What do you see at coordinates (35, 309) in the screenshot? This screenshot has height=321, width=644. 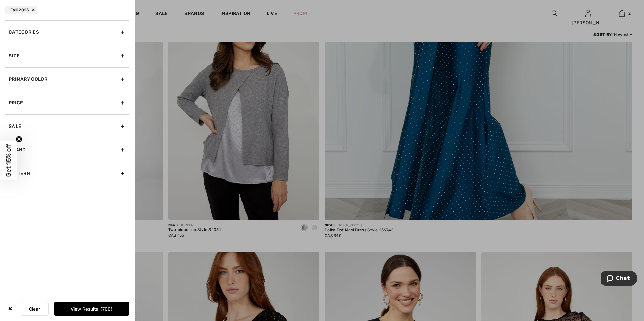 I see `button: Clear` at bounding box center [35, 309].